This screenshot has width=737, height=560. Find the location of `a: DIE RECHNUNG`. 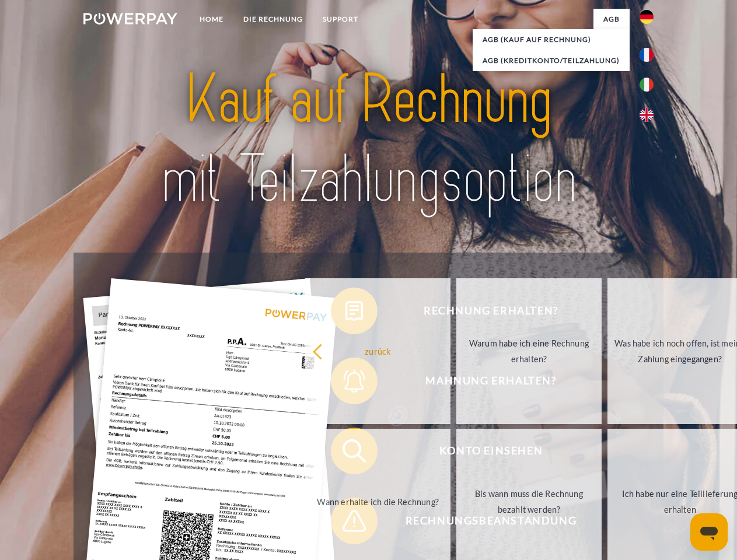

a: DIE RECHNUNG is located at coordinates (273, 19).